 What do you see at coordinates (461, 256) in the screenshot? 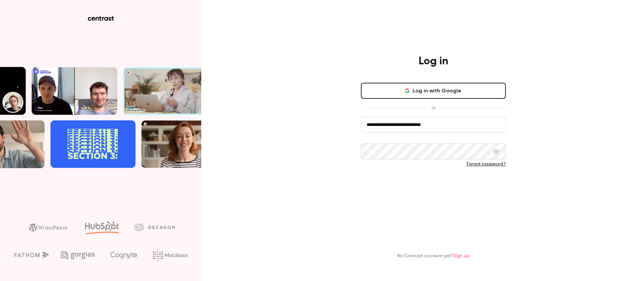
I see `a: Sign up` at bounding box center [461, 256].